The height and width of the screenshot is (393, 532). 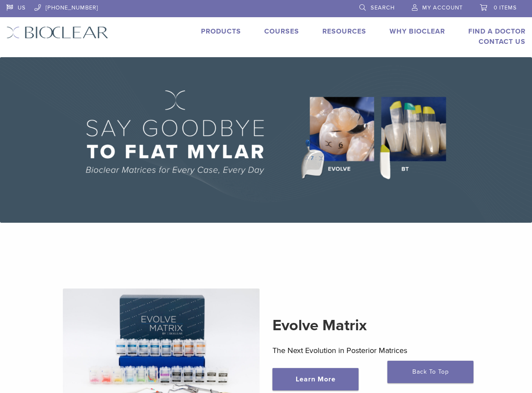 I want to click on a: Why Bioclear, so click(x=417, y=31).